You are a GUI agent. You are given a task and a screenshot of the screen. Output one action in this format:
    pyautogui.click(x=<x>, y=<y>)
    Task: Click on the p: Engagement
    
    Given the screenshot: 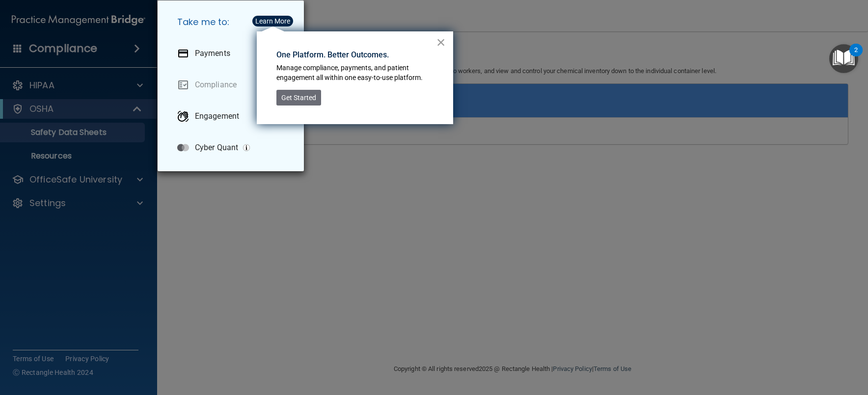 What is the action you would take?
    pyautogui.click(x=217, y=116)
    